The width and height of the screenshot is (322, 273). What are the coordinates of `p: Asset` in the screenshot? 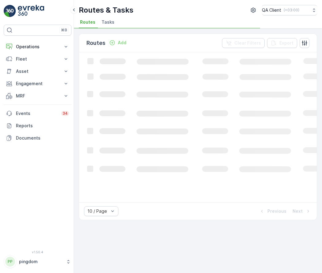 It's located at (37, 71).